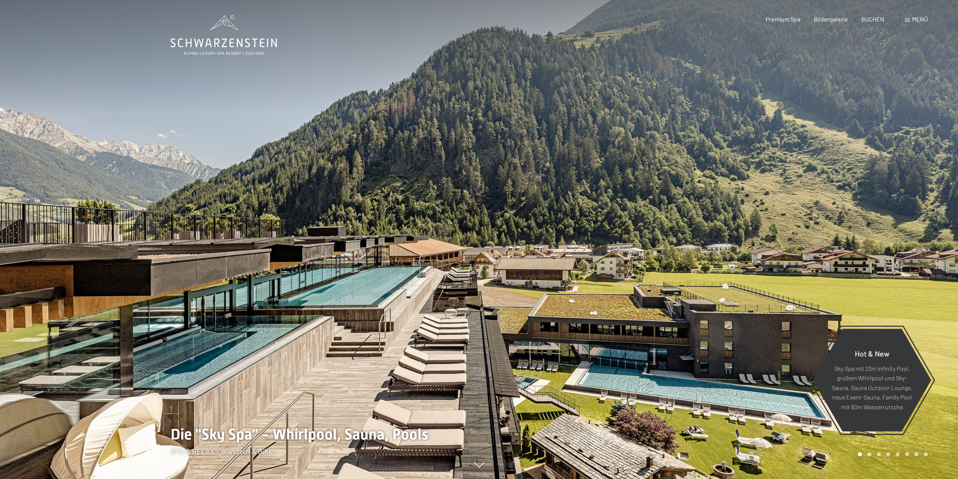  I want to click on div: Carousel Page 7, so click(916, 454).